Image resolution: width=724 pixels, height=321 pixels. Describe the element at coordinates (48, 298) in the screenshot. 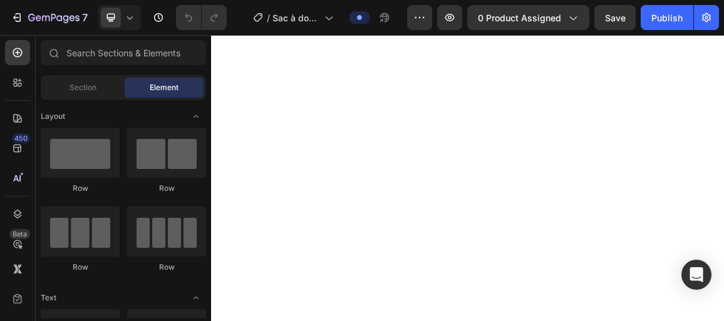

I see `span: Text` at that location.